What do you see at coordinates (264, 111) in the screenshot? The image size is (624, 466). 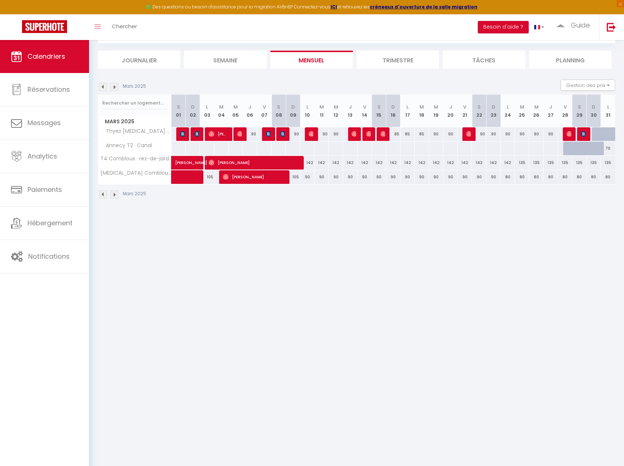 I see `th: 07` at bounding box center [264, 111].